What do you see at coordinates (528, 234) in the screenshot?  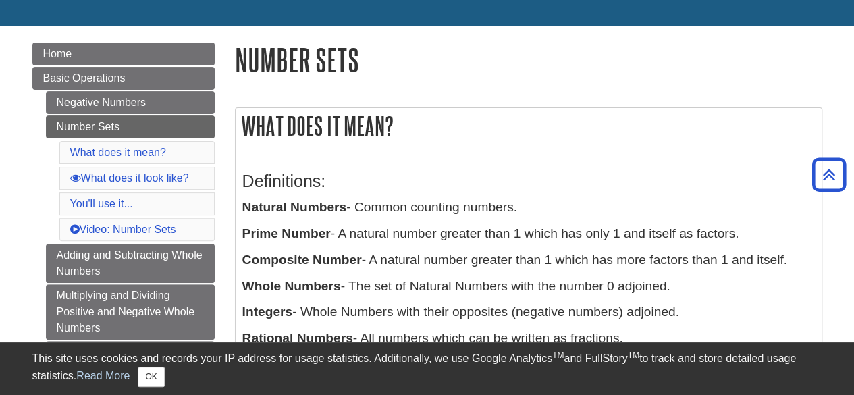 I see `p: - A natural number greater than 1 which has only 1 and itself as factors.` at bounding box center [528, 234].